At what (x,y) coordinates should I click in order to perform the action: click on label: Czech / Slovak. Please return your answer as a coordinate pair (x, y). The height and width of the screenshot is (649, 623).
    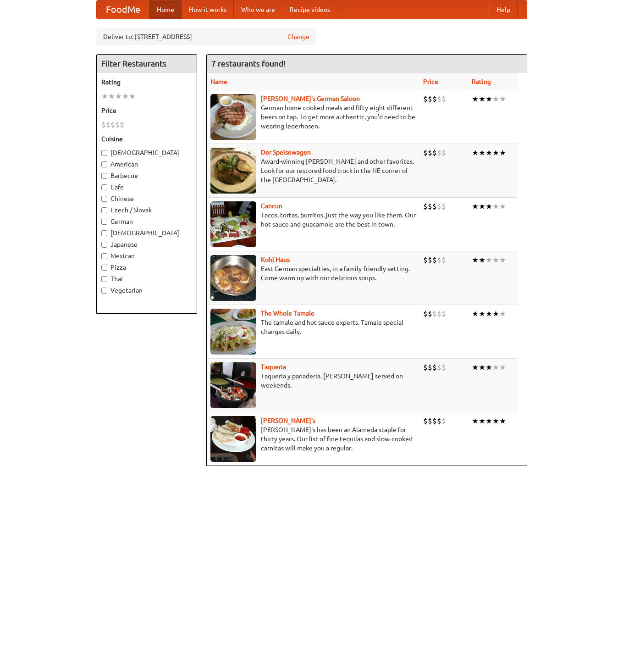
    Looking at the image, I should click on (147, 210).